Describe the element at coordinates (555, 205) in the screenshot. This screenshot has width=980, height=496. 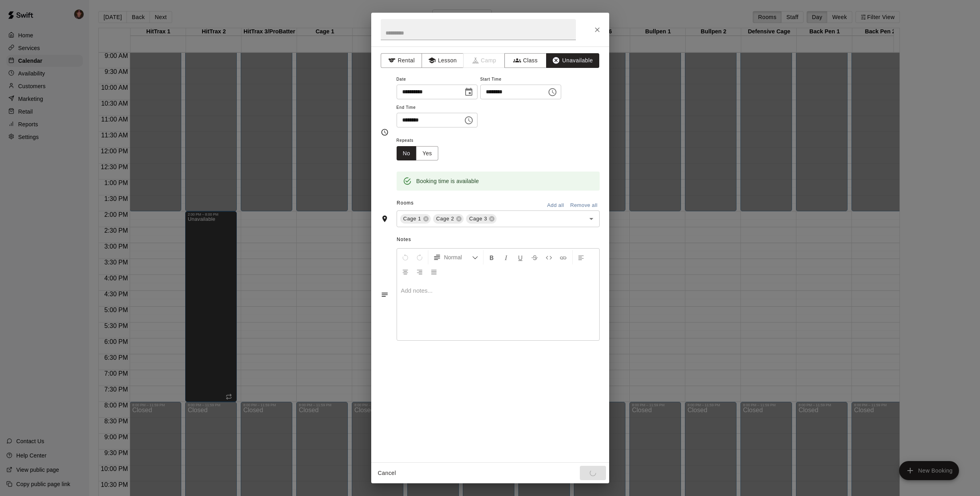
I see `button: Add all` at that location.